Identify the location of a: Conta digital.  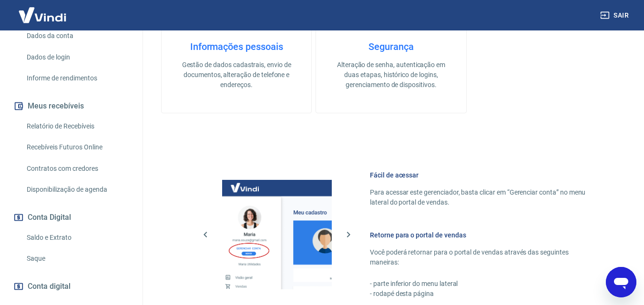
(71, 287).